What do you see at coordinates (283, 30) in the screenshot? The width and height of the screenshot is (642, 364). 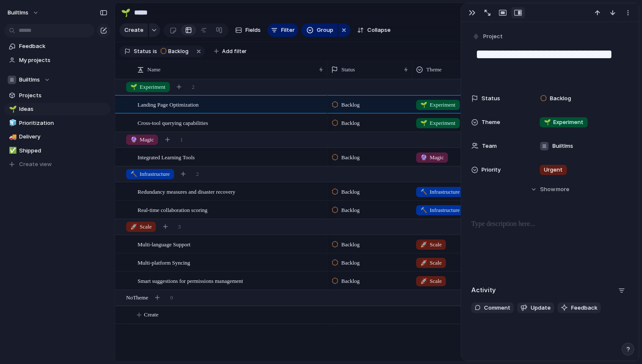 I see `button: Filter` at bounding box center [283, 30].